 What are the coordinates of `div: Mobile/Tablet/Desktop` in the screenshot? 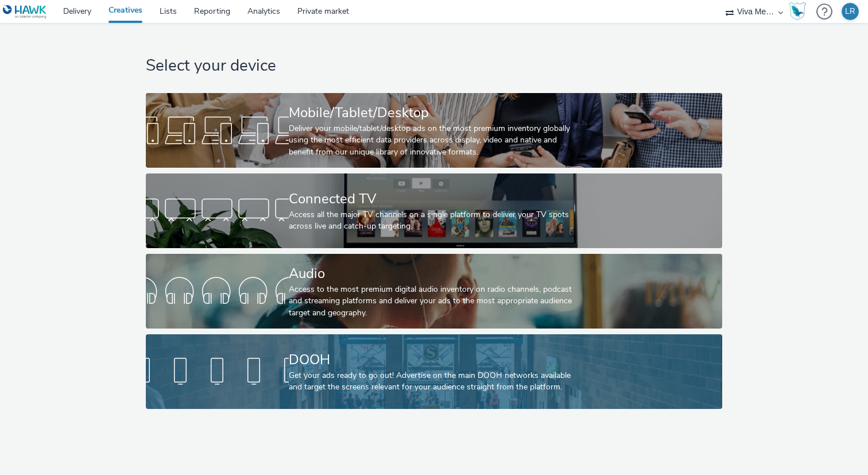 It's located at (432, 112).